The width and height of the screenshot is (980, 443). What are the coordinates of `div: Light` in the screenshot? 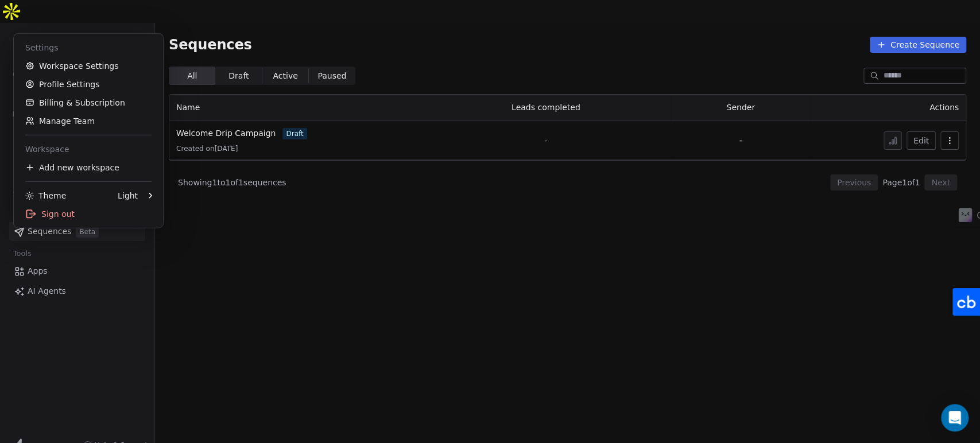 It's located at (128, 196).